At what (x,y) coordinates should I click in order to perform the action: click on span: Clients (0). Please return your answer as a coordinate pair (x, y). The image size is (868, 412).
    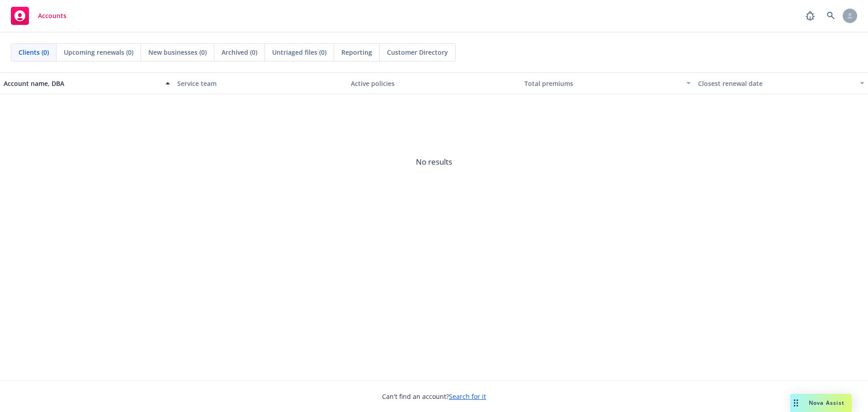
    Looking at the image, I should click on (33, 52).